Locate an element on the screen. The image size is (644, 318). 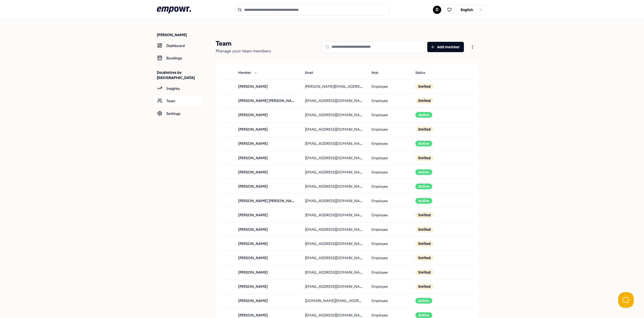
a: Bookings is located at coordinates (178, 58).